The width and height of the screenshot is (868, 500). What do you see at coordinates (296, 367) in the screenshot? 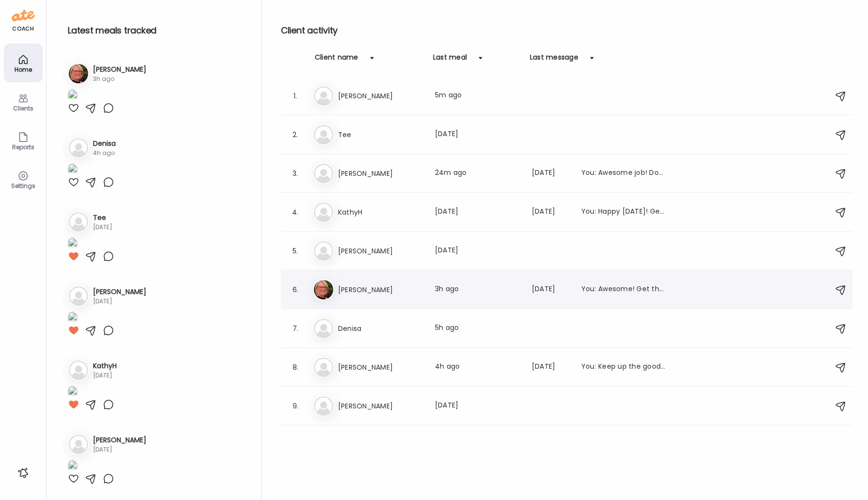
I see `div: 8.` at bounding box center [296, 367].